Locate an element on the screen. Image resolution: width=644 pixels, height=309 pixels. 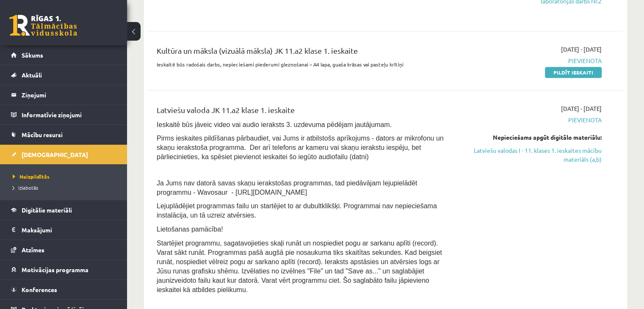
legend: Ziņojumi is located at coordinates (69, 95).